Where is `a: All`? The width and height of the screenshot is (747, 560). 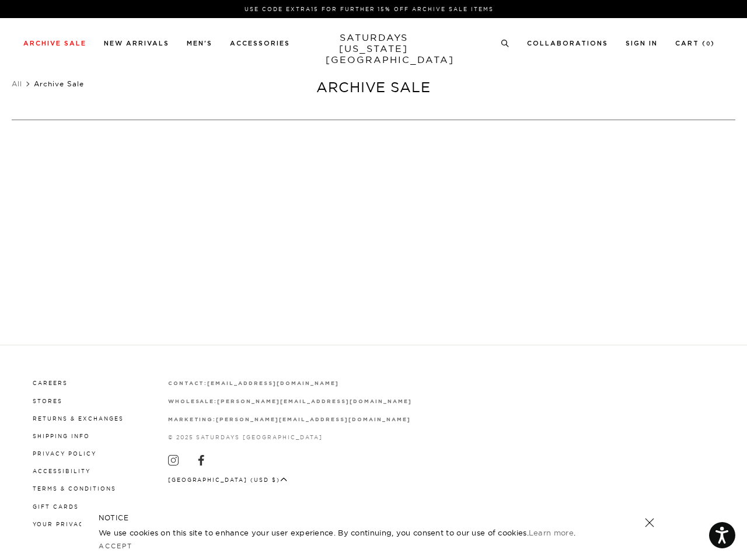
a: All is located at coordinates (17, 83).